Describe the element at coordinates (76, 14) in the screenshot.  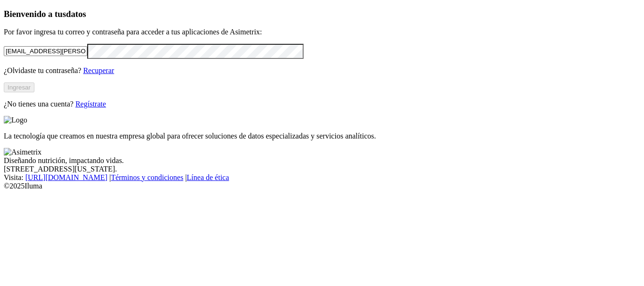
I see `span: datos` at that location.